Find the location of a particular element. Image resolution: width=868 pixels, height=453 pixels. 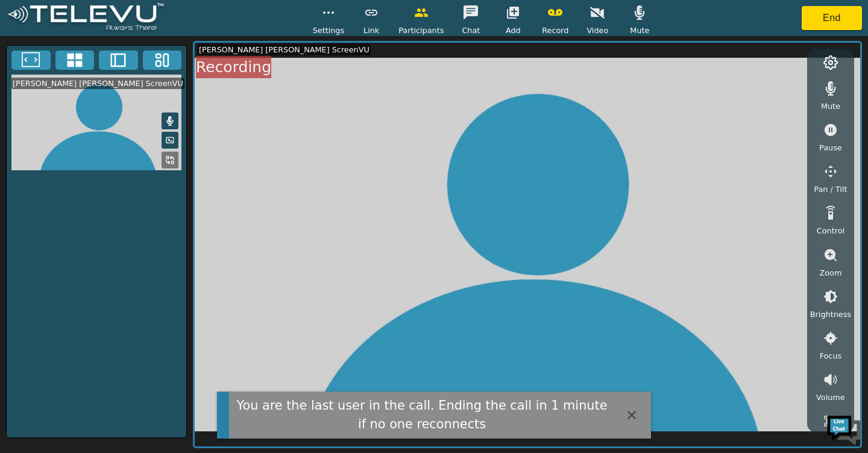

span: Control is located at coordinates (831, 231).